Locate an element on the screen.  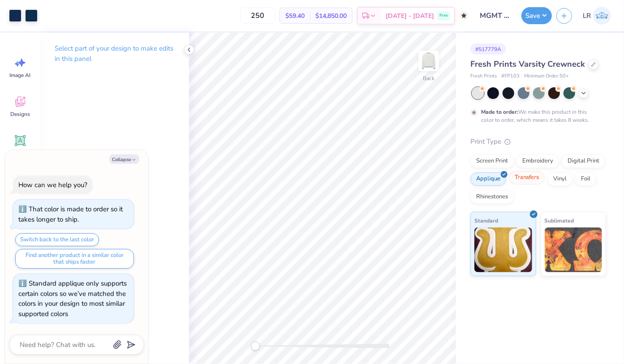
img: Standard is located at coordinates (503, 250).